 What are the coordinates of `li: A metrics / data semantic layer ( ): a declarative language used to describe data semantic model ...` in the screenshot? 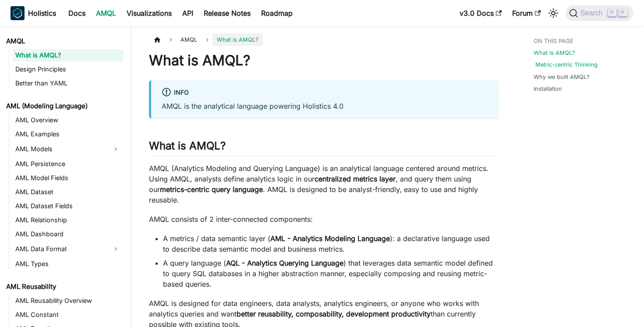 It's located at (331, 244).